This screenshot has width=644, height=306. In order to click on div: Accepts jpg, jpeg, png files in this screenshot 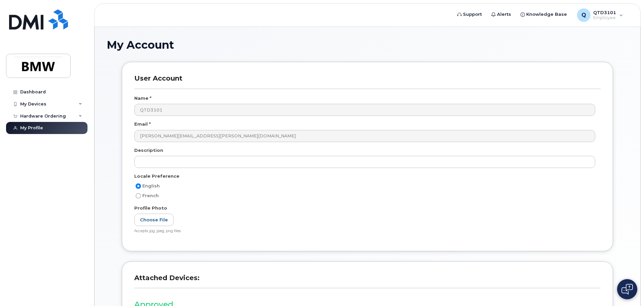, I will do `click(365, 231)`.